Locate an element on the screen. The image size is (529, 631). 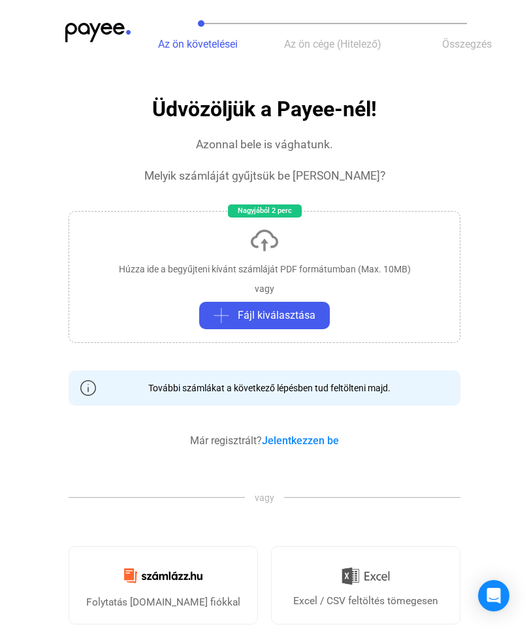
div: Excel / CSV feltöltés tömegesen is located at coordinates (366, 601).